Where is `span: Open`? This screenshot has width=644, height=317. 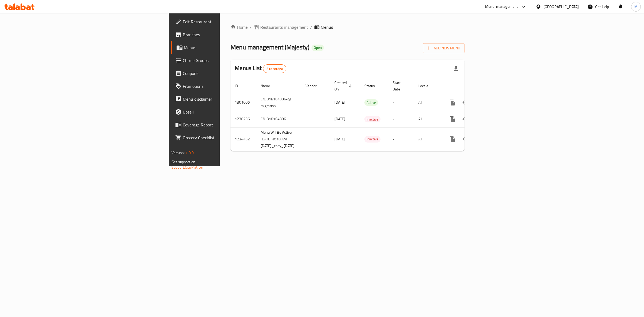
span: Open is located at coordinates (318, 48).